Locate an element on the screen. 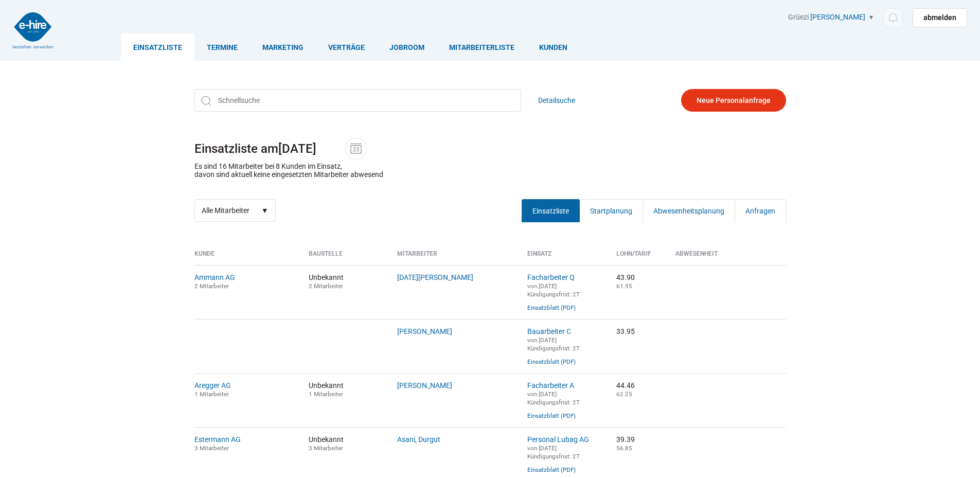  a: Startplanung is located at coordinates (611, 210).